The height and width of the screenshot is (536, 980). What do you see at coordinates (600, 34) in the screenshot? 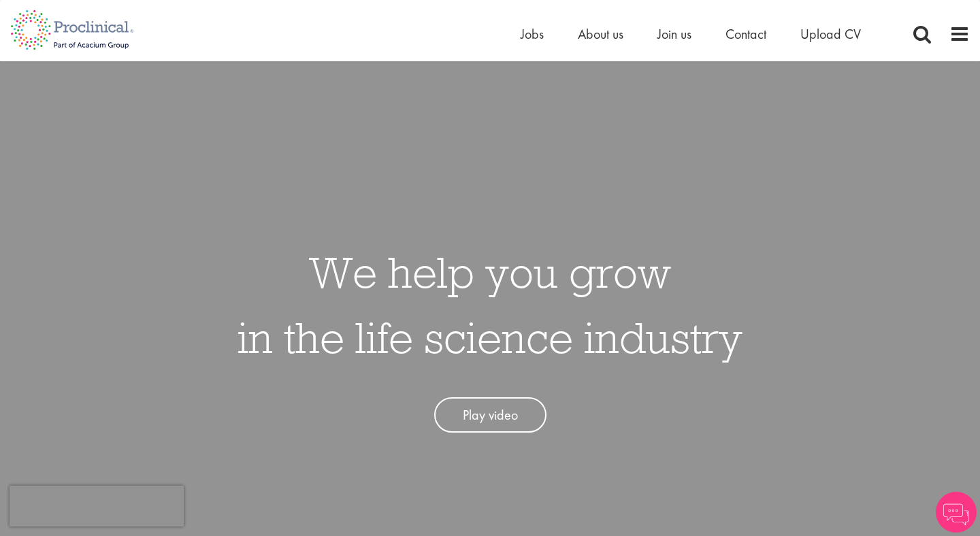
I see `span: About us` at bounding box center [600, 34].